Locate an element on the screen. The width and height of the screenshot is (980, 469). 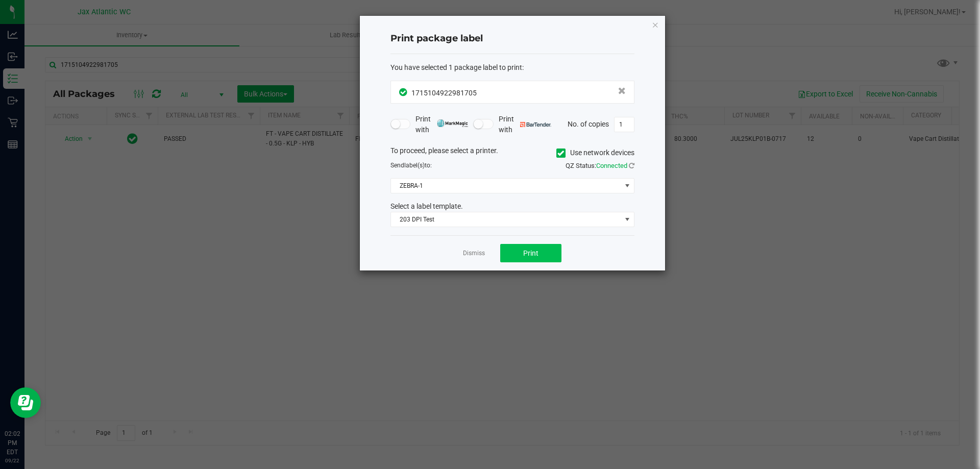
span: 203 DPI Test is located at coordinates (505, 219).